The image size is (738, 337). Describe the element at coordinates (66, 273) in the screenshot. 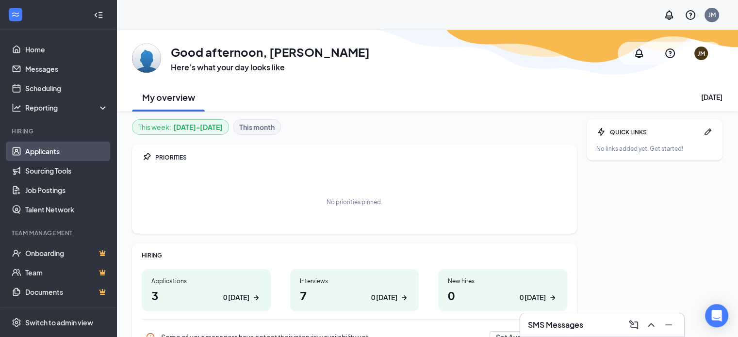

I see `a: TeamCrown` at that location.